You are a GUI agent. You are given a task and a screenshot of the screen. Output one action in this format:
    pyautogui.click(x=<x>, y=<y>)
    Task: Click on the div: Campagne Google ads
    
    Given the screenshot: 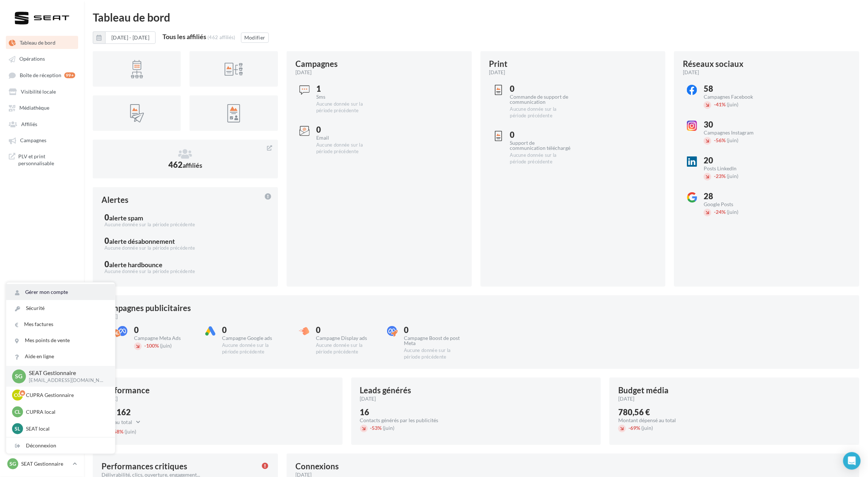 What is the action you would take?
    pyautogui.click(x=252, y=338)
    